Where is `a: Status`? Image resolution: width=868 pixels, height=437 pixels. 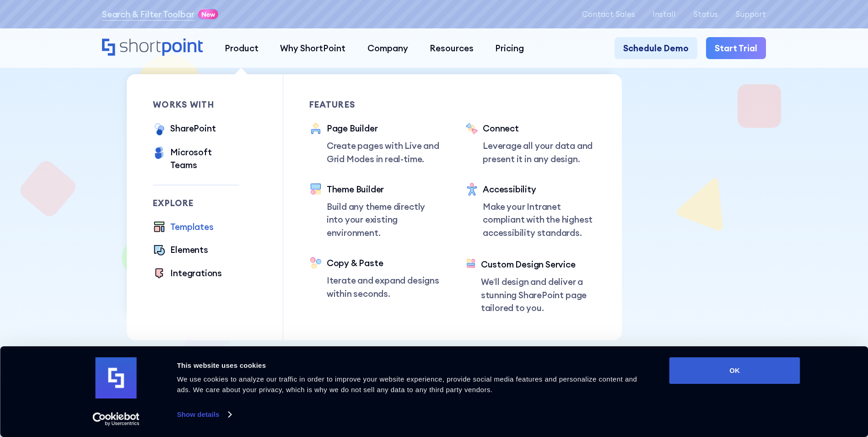 a: Status is located at coordinates (706, 14).